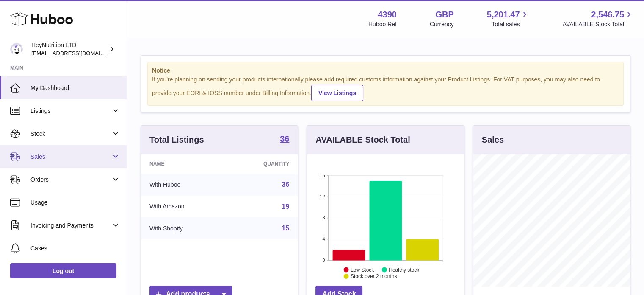 Image resolution: width=644 pixels, height=295 pixels. Describe the element at coordinates (75, 248) in the screenshot. I see `span: Cases` at that location.